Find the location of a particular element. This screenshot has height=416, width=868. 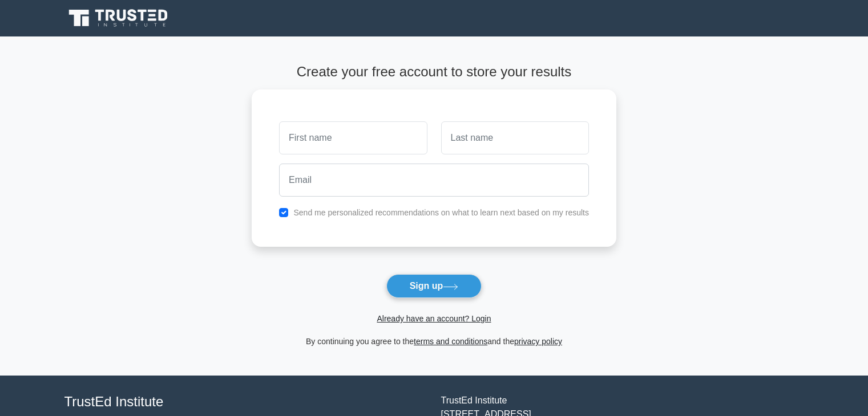

button: Sign up is located at coordinates (434, 286).